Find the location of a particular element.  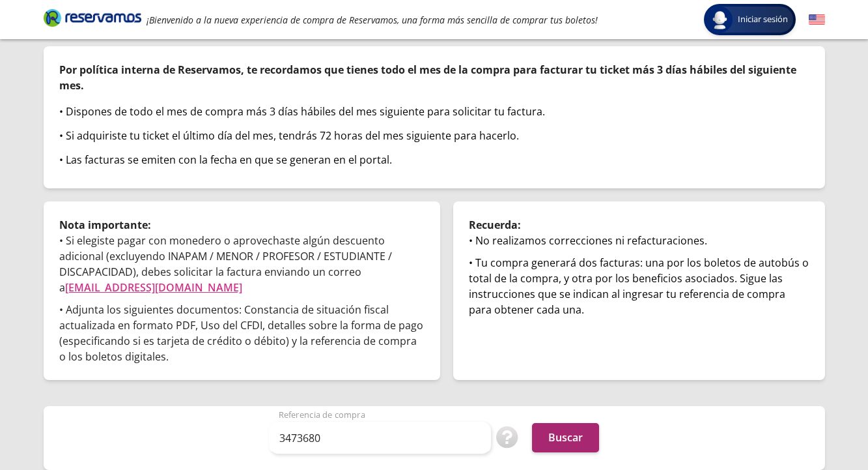

div: • Tu compra generará dos facturas: una por los boletos de autobús o total de la compra, y otra po... is located at coordinates (639, 286).